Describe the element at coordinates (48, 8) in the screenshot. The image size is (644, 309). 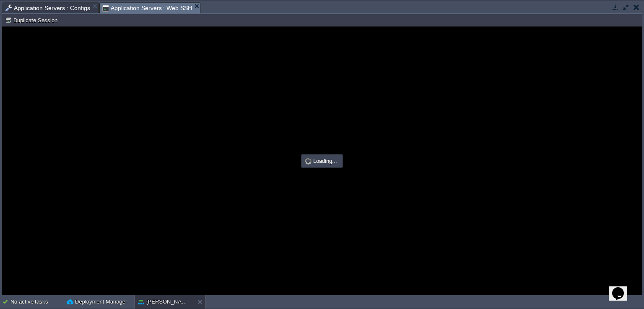
I see `span: Application Servers : Configs` at that location.